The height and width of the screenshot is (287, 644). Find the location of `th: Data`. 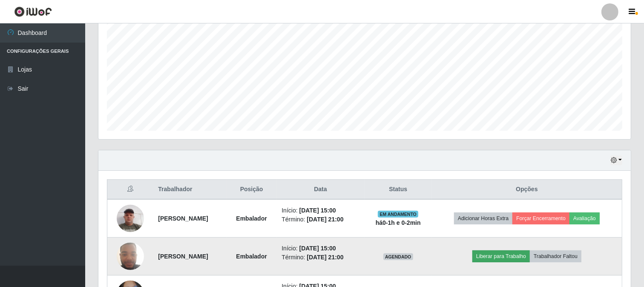

th: Data is located at coordinates (321, 189).